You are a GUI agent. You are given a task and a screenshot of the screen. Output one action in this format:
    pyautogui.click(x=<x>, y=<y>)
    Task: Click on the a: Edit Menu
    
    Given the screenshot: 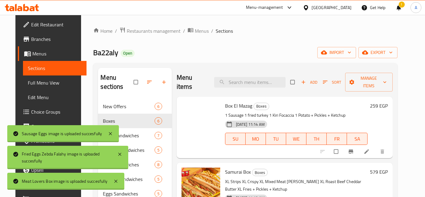 What is the action you would take?
    pyautogui.click(x=55, y=97)
    